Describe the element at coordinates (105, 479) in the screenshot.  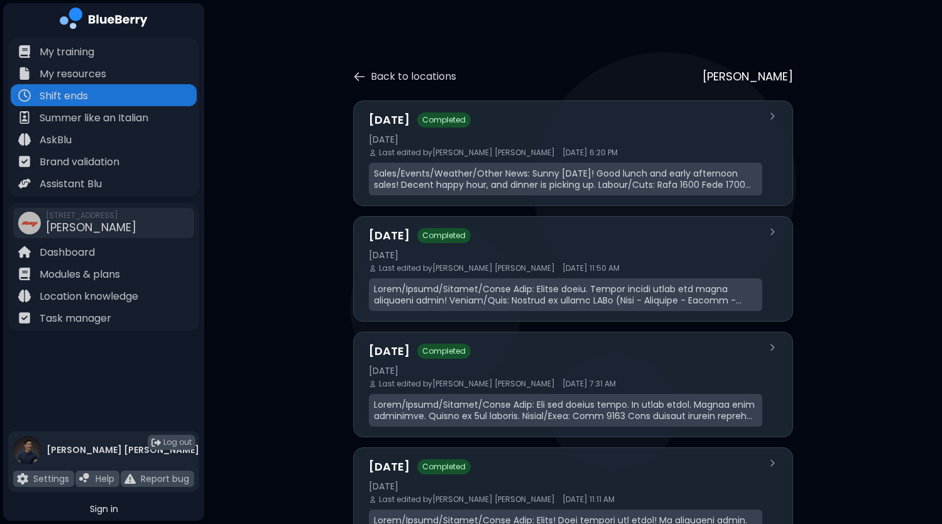
I see `p: Help` at that location.